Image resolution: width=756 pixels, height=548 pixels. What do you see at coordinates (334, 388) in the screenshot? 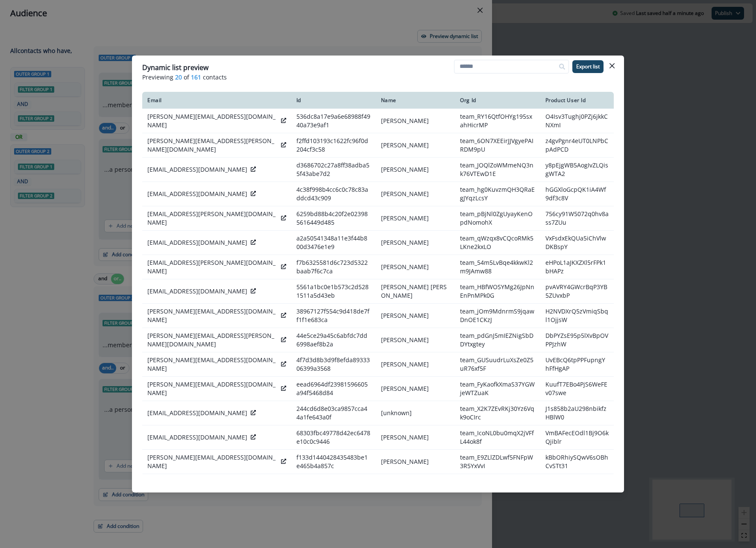
I see `td: eead6964df23981596605a94f5468d84` at bounding box center [334, 388].